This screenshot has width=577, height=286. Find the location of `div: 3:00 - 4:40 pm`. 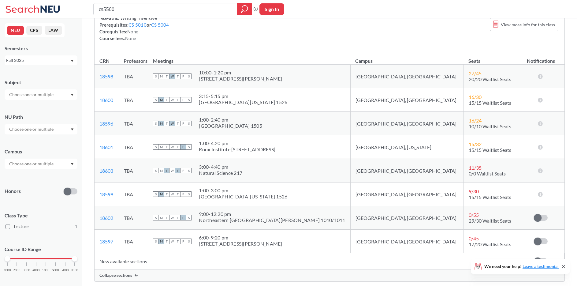

div: 3:00 - 4:40 pm is located at coordinates (220, 167).